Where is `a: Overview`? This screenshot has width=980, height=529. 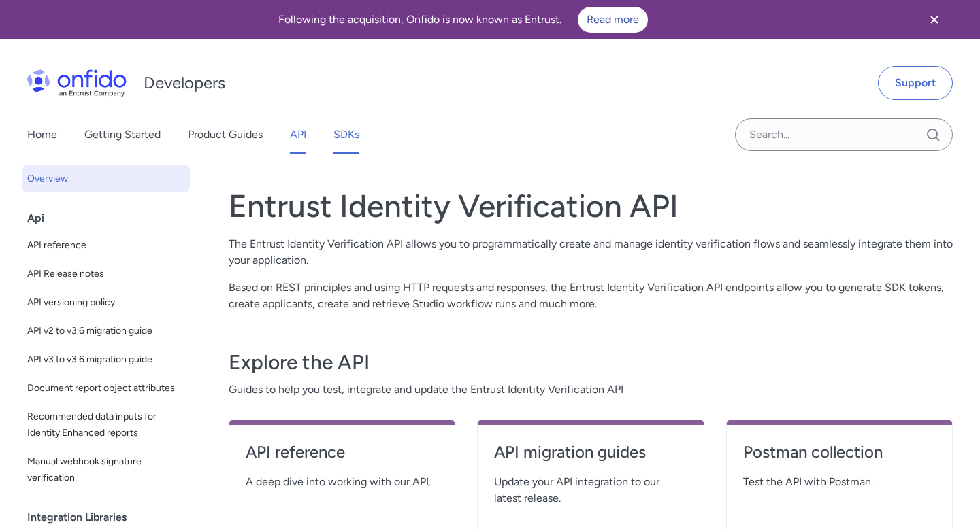
a: Overview is located at coordinates (106, 179).